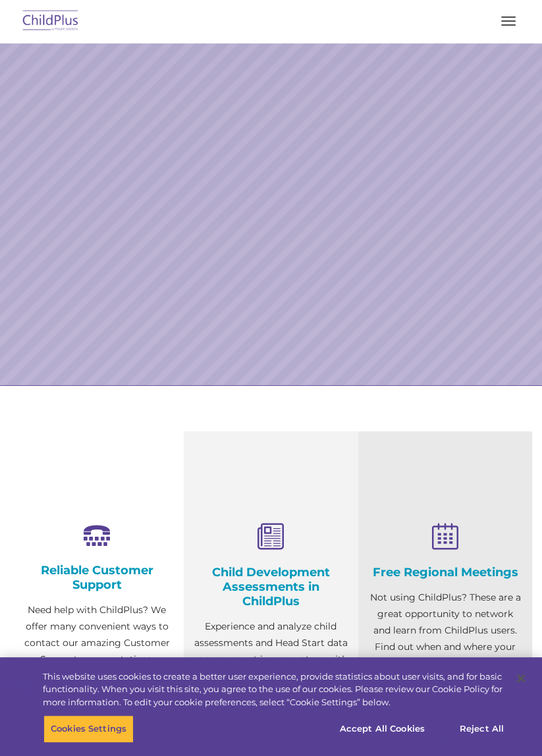  What do you see at coordinates (97, 659) in the screenshot?
I see `p: Need help with ChildPlus? We offer many convenient ways to contact our amazing Customer Support r...` at bounding box center [97, 659].